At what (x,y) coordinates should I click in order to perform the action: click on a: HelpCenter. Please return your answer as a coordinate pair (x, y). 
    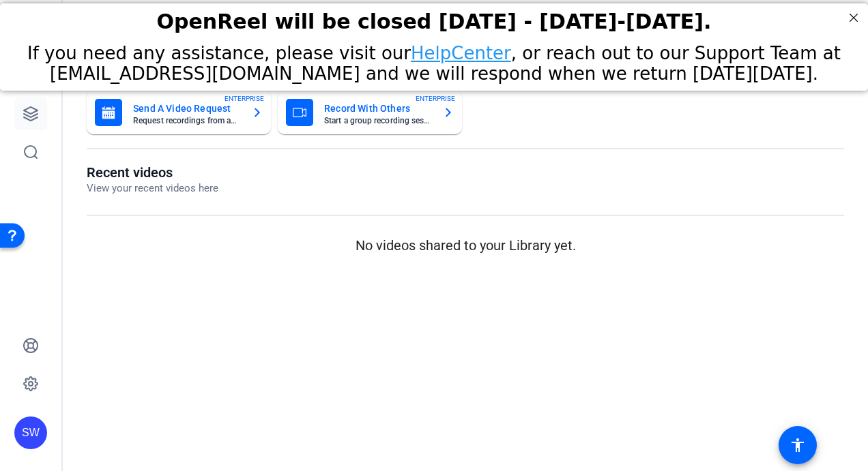
    Looking at the image, I should click on (460, 50).